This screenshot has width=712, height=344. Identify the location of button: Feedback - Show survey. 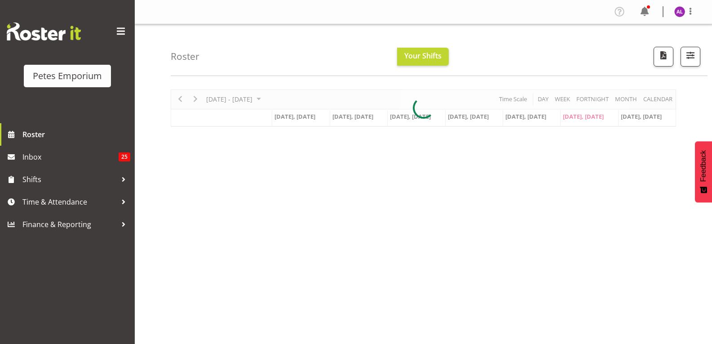
(703, 172).